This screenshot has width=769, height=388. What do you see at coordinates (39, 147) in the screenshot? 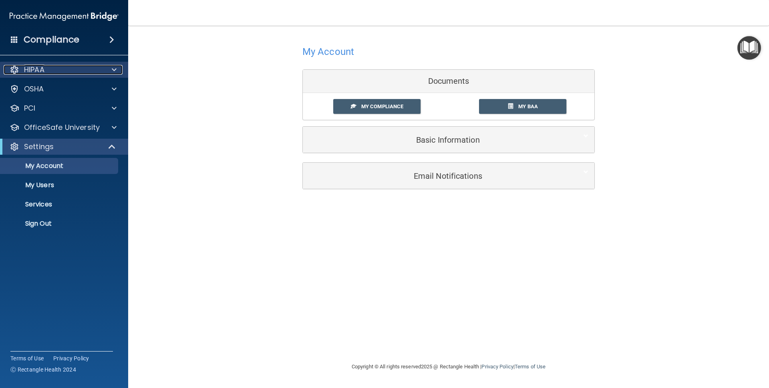
I see `p: Settings` at bounding box center [39, 147].